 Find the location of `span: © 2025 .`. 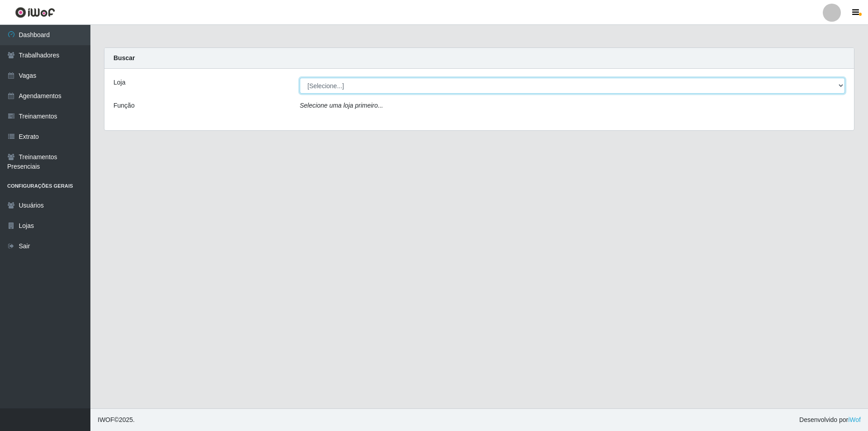

span: © 2025 . is located at coordinates (116, 420).